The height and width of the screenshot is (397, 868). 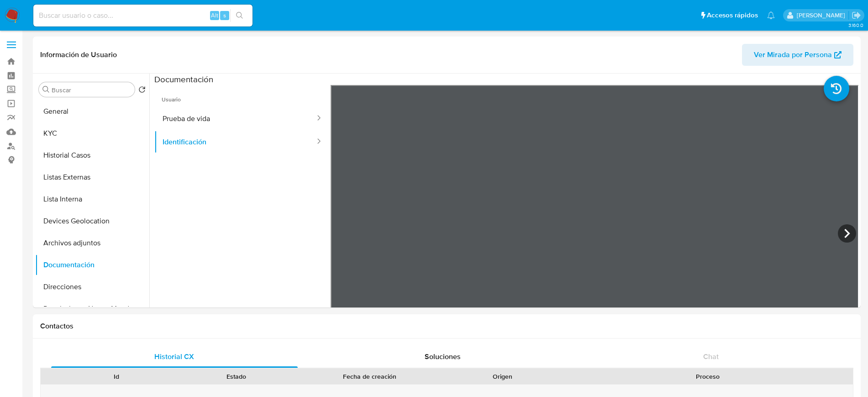 What do you see at coordinates (224, 15) in the screenshot?
I see `span: s` at bounding box center [224, 15].